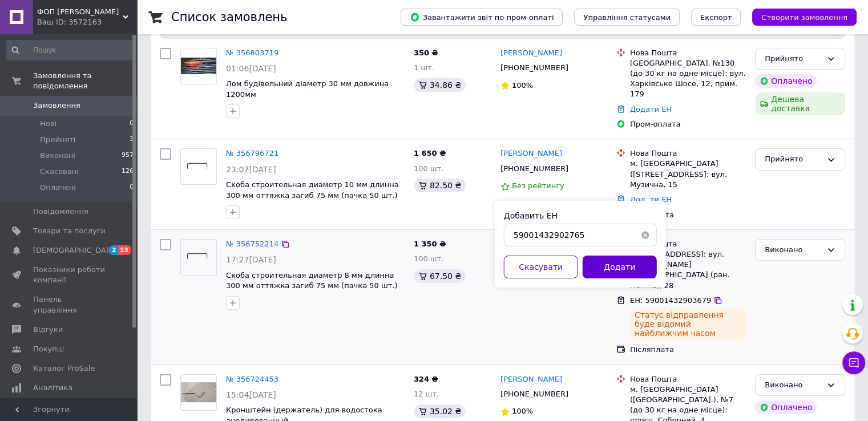 The width and height of the screenshot is (868, 421). I want to click on span: Лом будівельний діаметр 30 мм довжина 1200мм, so click(307, 89).